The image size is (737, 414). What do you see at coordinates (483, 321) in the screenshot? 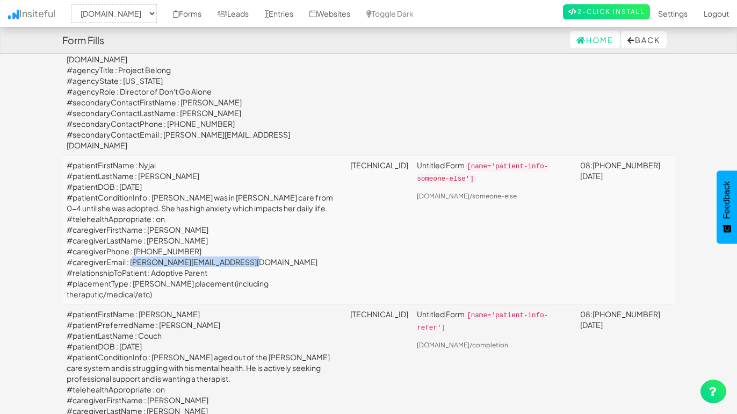
I see `code: [name='patient-info-refer']` at bounding box center [483, 321].